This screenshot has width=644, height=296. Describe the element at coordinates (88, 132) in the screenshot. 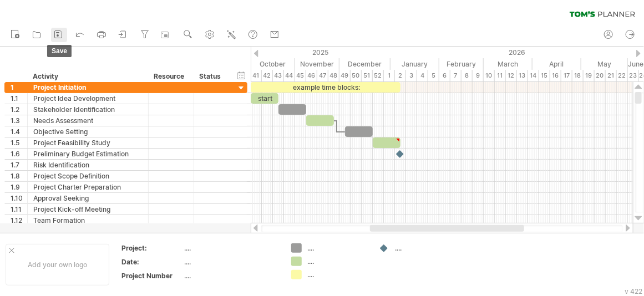

I see `div: Objective Setting` at that location.